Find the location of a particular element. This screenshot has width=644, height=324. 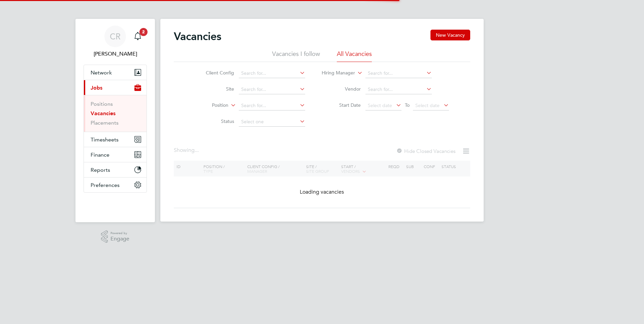

button: Timesheets is located at coordinates (115, 139).